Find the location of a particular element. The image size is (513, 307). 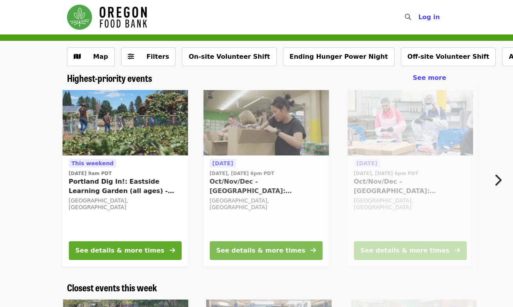

button: Off-site Volunteer Shift is located at coordinates (448, 57).